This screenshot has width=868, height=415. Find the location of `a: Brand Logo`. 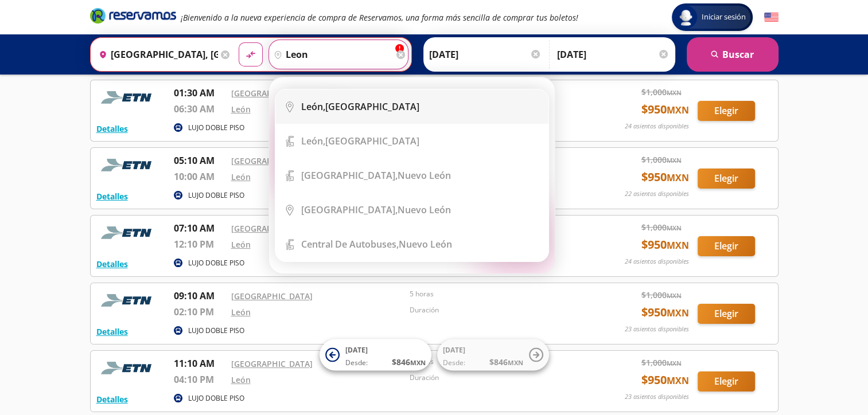

a: Brand Logo is located at coordinates (133, 17).